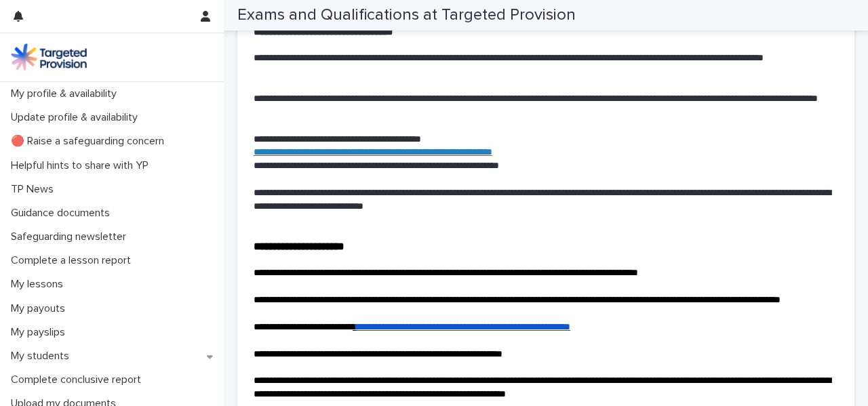  What do you see at coordinates (66, 93) in the screenshot?
I see `p: My profile & availability` at bounding box center [66, 93].